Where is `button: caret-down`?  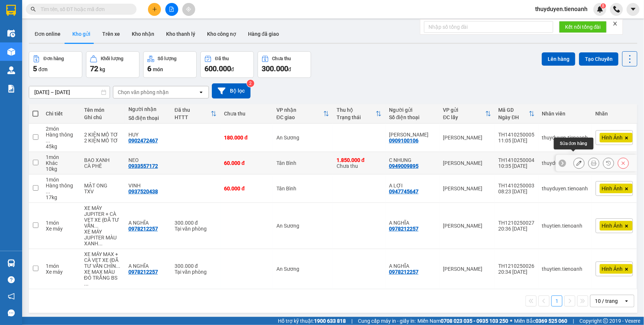
button: caret-down is located at coordinates (633, 9).